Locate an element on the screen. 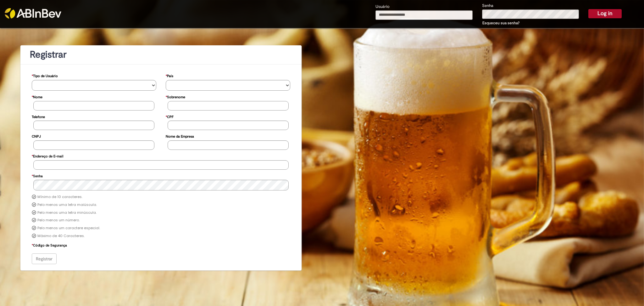 This screenshot has width=644, height=306. label: Nome is located at coordinates (37, 96).